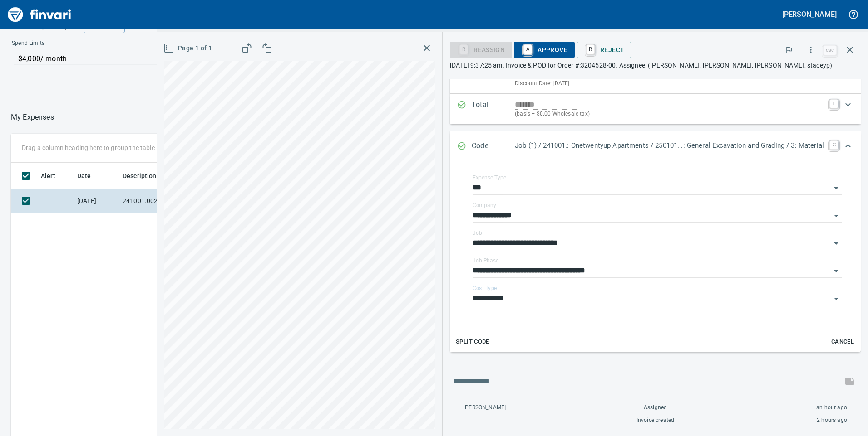  What do you see at coordinates (811, 50) in the screenshot?
I see `button: More` at bounding box center [811, 50].